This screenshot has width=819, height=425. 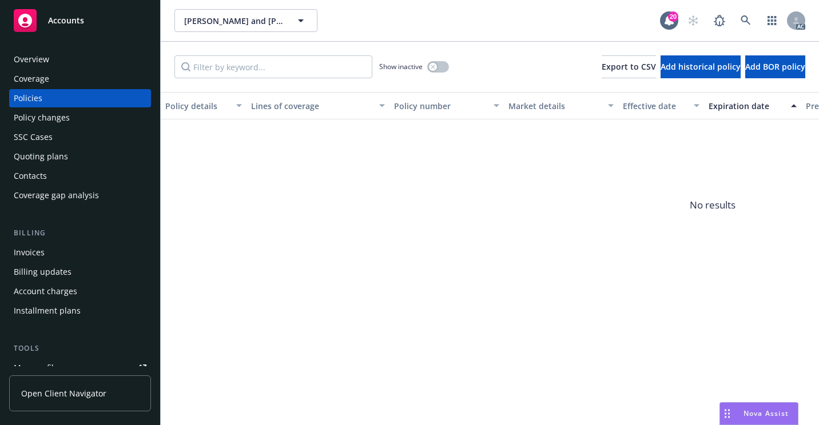 I want to click on span: Accounts, so click(x=66, y=21).